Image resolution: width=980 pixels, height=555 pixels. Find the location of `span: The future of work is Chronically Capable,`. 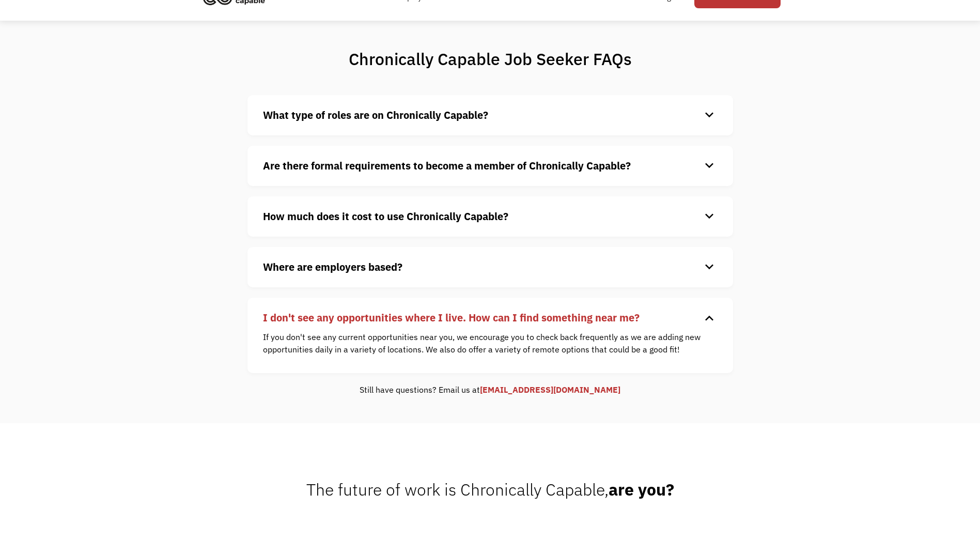

span: The future of work is Chronically Capable, is located at coordinates (490, 489).